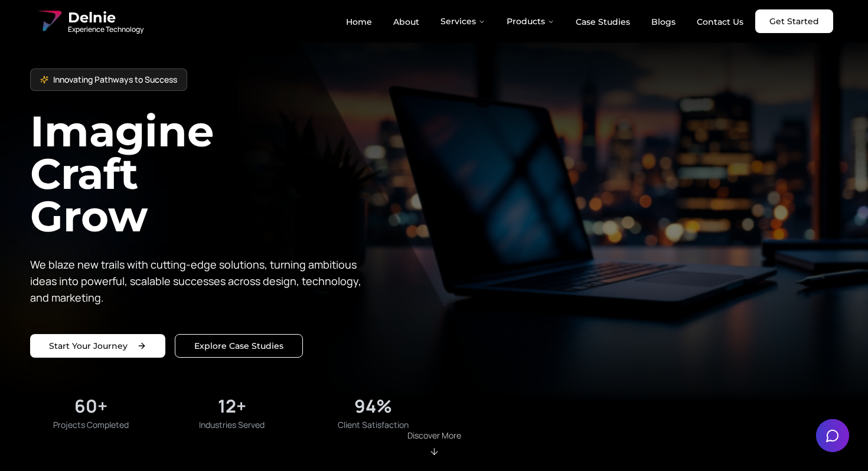  I want to click on span: Industries Served, so click(231, 425).